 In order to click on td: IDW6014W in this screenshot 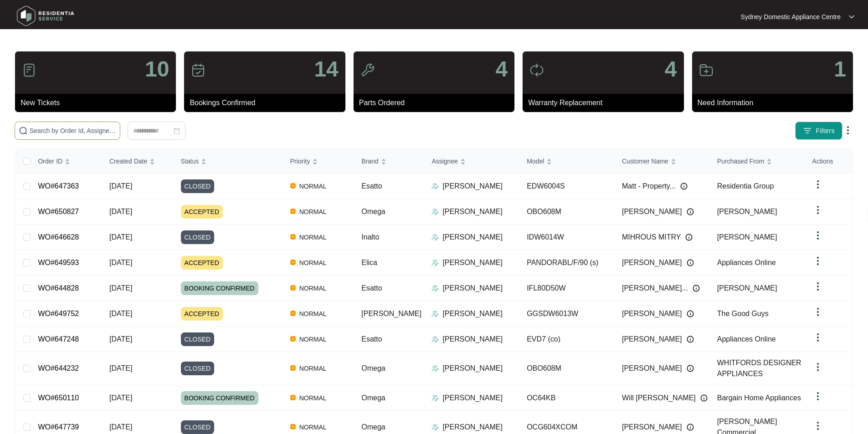, I will do `click(566, 237)`.